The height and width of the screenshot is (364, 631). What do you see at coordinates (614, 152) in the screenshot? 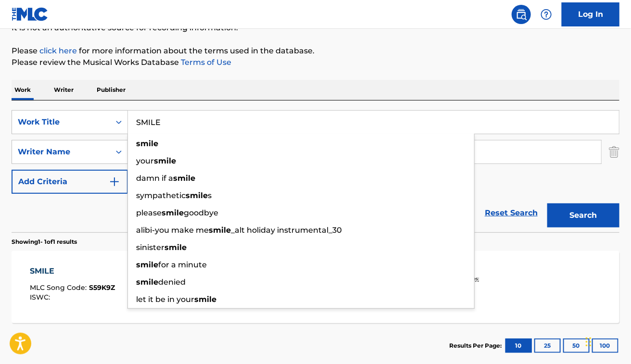
I see `img: Delete Criterion` at bounding box center [614, 152].